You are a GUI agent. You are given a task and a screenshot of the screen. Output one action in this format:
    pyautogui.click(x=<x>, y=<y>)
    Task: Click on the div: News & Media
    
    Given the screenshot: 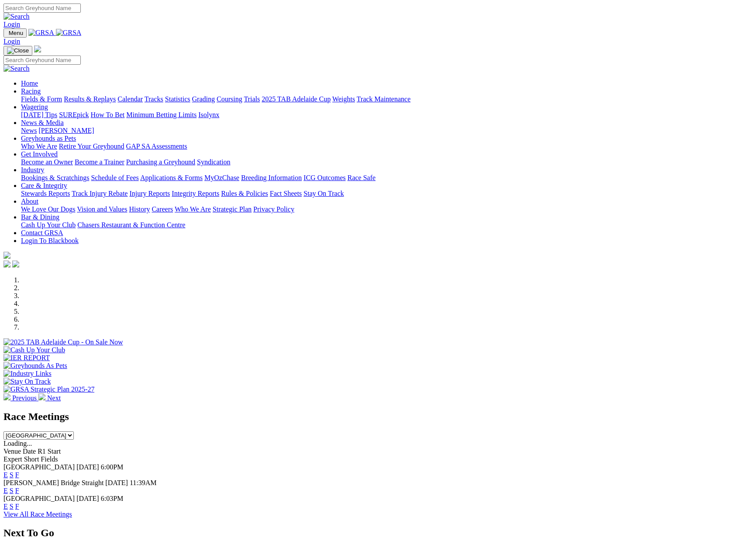 What is the action you would take?
    pyautogui.click(x=386, y=131)
    